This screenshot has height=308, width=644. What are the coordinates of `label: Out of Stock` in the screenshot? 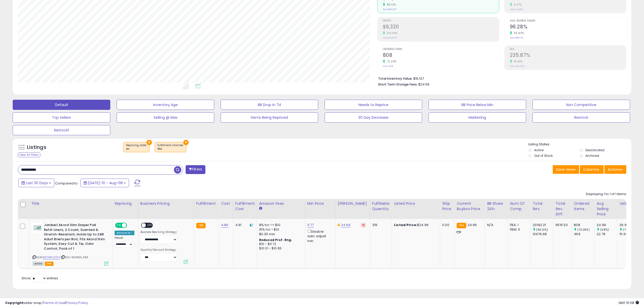 It's located at (543, 156).